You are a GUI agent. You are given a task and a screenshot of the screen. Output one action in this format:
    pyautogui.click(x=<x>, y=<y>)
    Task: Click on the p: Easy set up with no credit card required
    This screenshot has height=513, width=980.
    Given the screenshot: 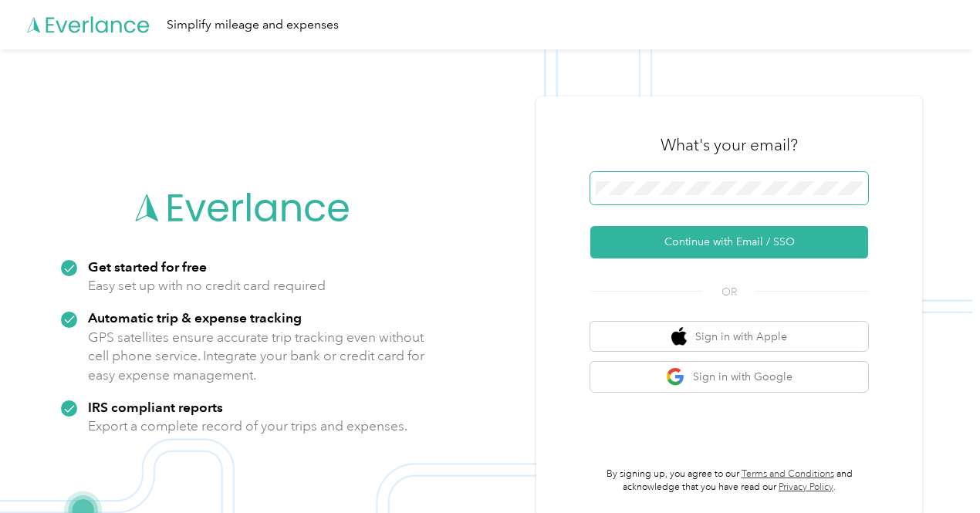 What is the action you would take?
    pyautogui.click(x=207, y=286)
    